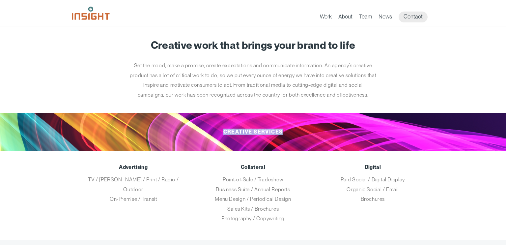 This screenshot has height=245, width=506. What do you see at coordinates (326, 18) in the screenshot?
I see `a: Work` at bounding box center [326, 18].